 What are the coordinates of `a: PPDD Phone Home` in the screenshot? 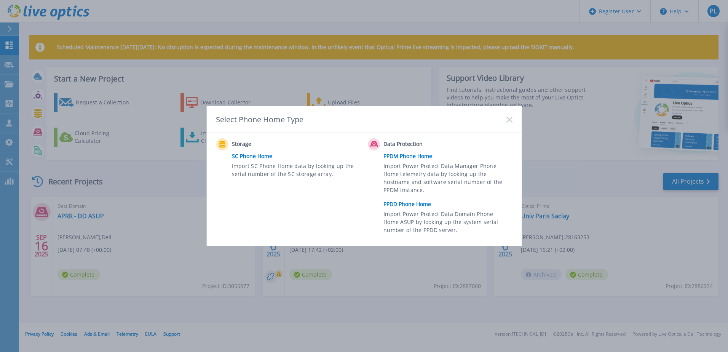 It's located at (450, 204).